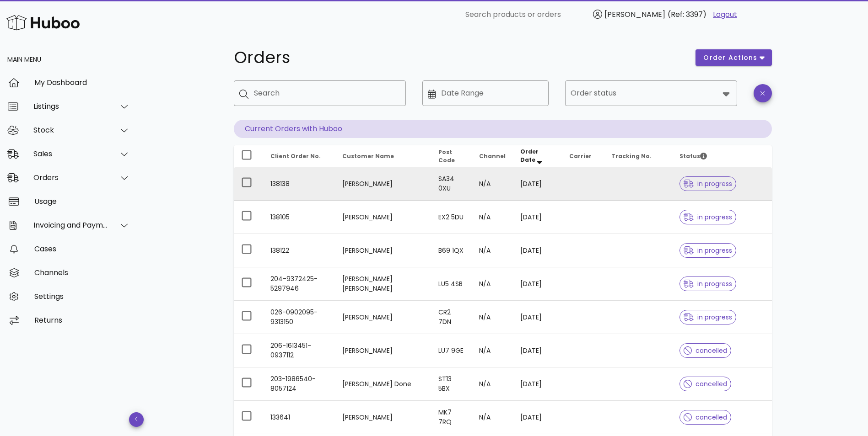 This screenshot has height=436, width=868. What do you see at coordinates (452, 218) in the screenshot?
I see `td: EX2 5DU` at bounding box center [452, 218].